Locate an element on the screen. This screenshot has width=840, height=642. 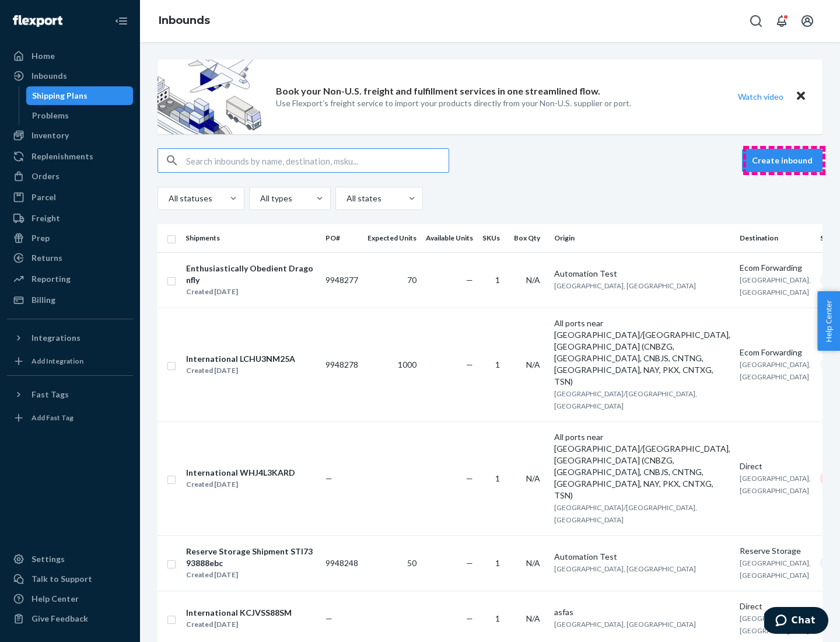
a: Reporting is located at coordinates (70, 279).